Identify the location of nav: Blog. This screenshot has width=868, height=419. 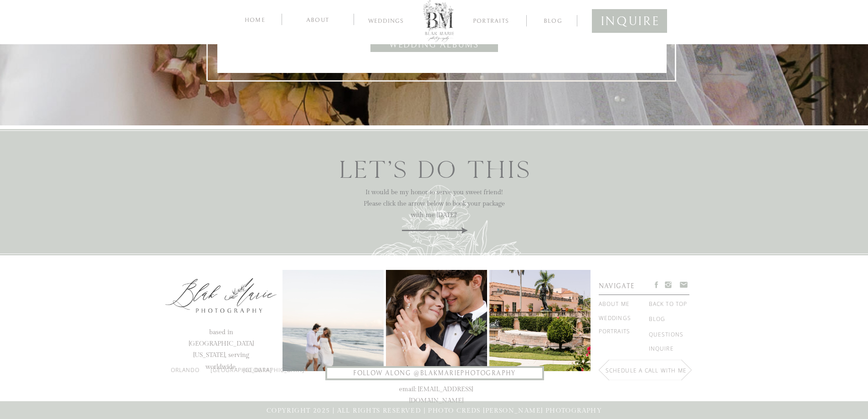
(670, 319).